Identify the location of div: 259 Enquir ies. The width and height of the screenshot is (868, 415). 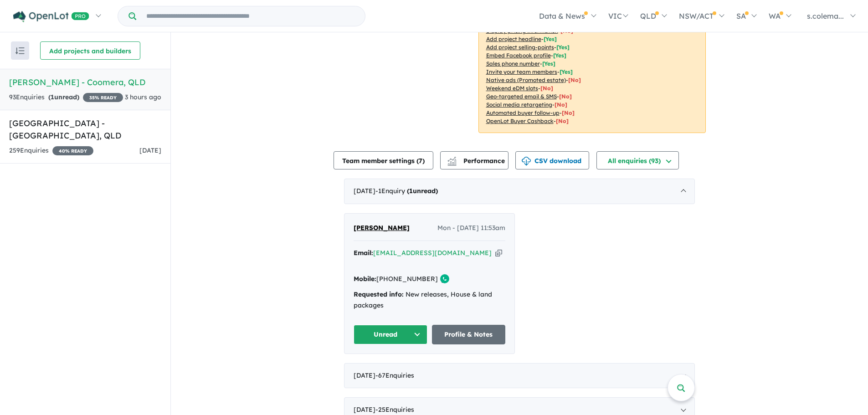
(51, 151).